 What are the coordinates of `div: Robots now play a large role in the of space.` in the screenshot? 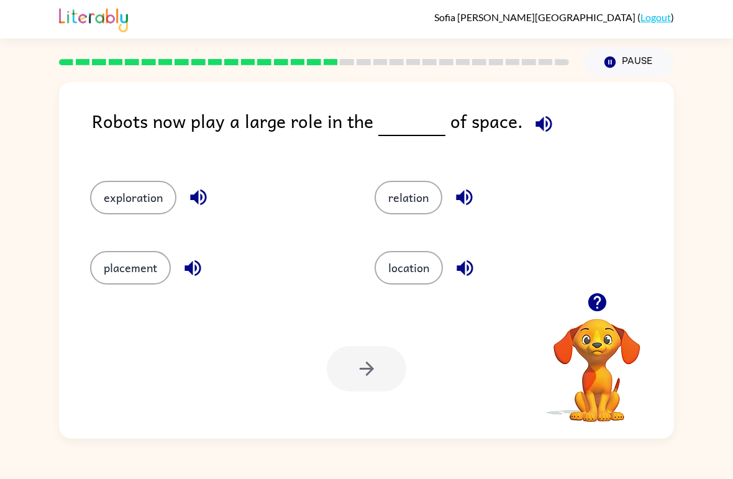 It's located at (383, 131).